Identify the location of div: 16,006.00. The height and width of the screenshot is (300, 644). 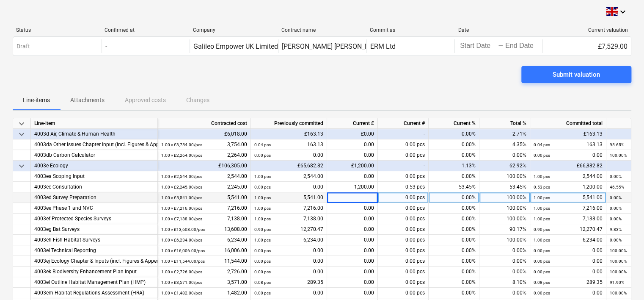
(204, 250).